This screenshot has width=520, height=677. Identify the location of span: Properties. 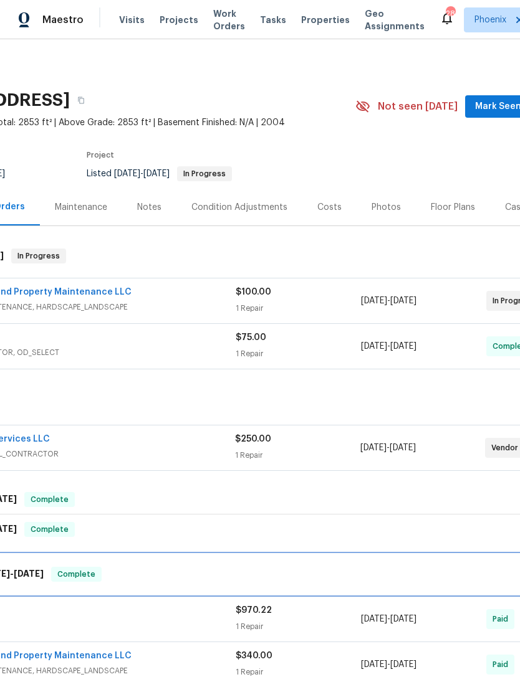
(325, 20).